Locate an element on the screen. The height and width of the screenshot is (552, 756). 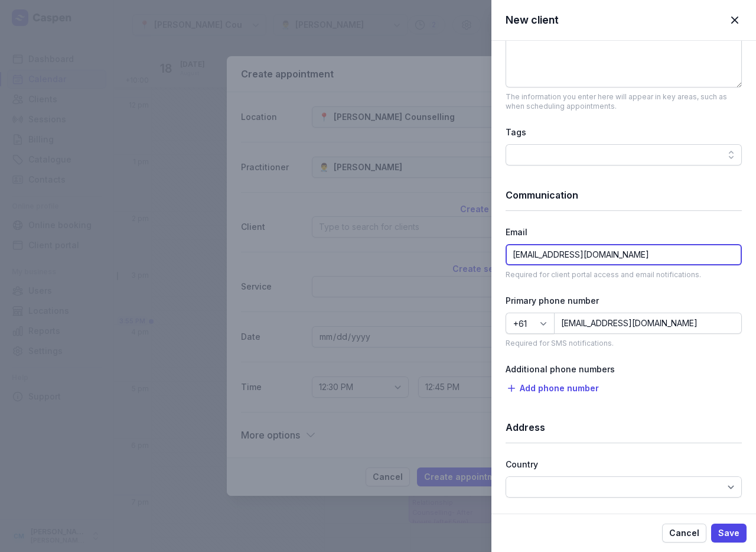
p: The information you enter here will appear in key areas, such as when scheduling appointments. is located at coordinates (624, 101).